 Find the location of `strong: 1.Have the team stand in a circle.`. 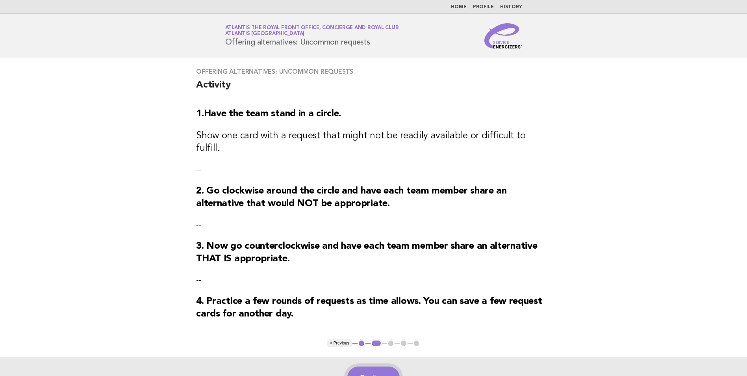

strong: 1.Have the team stand in a circle. is located at coordinates (269, 114).